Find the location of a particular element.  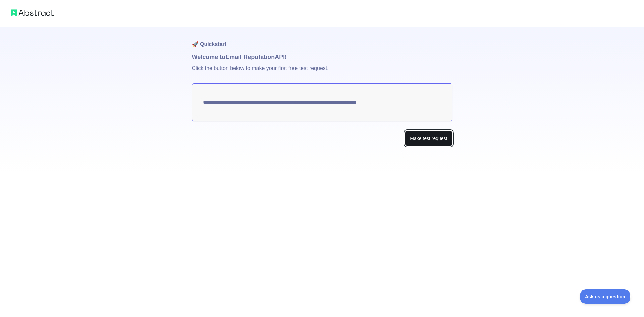

button: Make test request is located at coordinates (428, 138).